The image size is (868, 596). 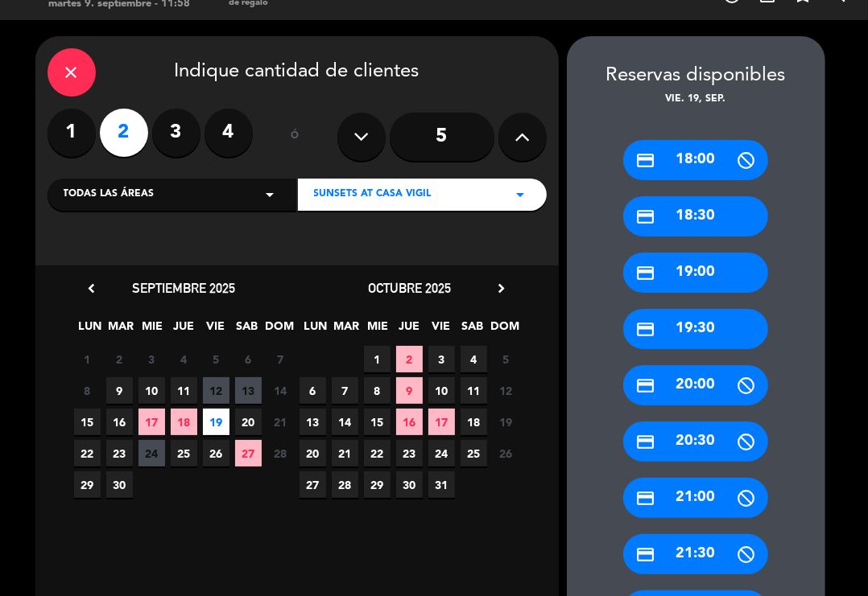 I want to click on span: 11, so click(x=474, y=390).